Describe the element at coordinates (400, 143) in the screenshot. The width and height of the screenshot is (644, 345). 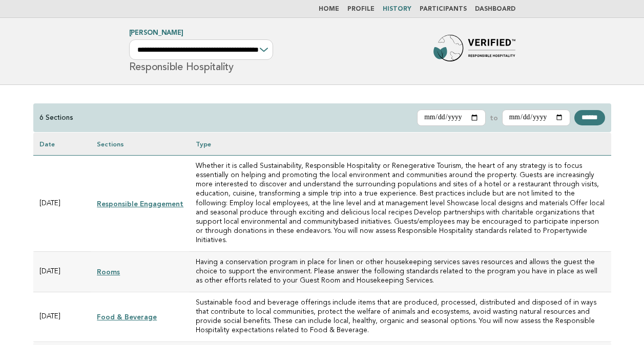
I see `th: Type` at that location.